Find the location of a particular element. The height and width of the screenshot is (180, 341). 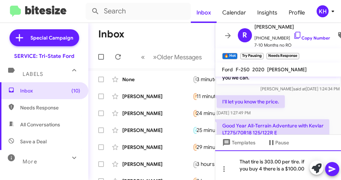

div: Inbound Call is located at coordinates (195, 164).